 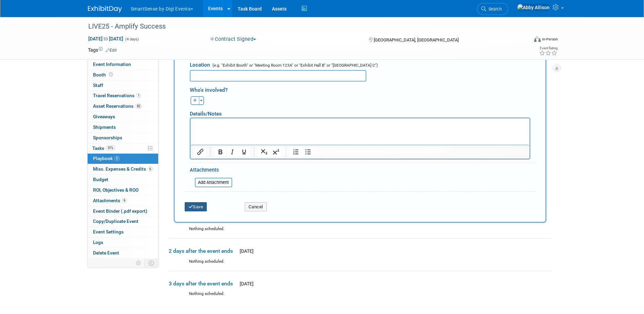 I want to click on span: Tasks, so click(x=104, y=148).